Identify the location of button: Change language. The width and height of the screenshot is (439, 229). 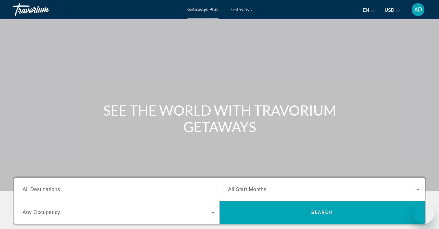
(369, 10).